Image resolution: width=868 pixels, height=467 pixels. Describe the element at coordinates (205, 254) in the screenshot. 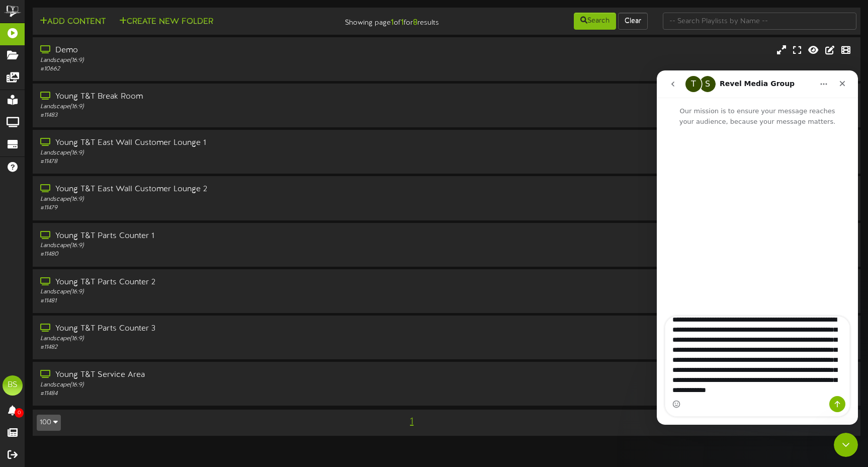

I see `div: # 11480` at that location.